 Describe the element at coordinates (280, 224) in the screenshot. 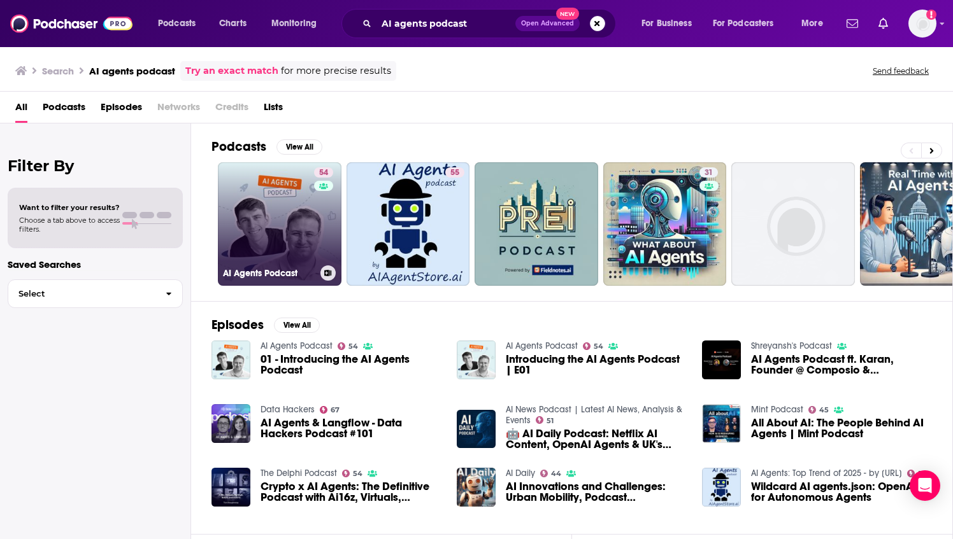

I see `a: 54AI Agents Podcast` at that location.